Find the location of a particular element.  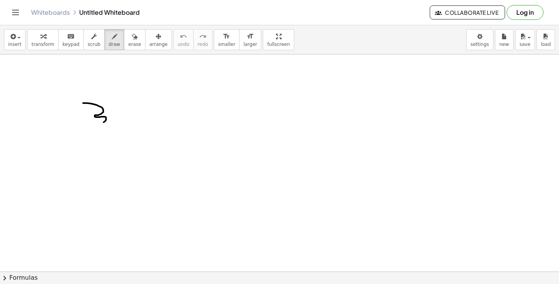

span: transform is located at coordinates (43, 44).